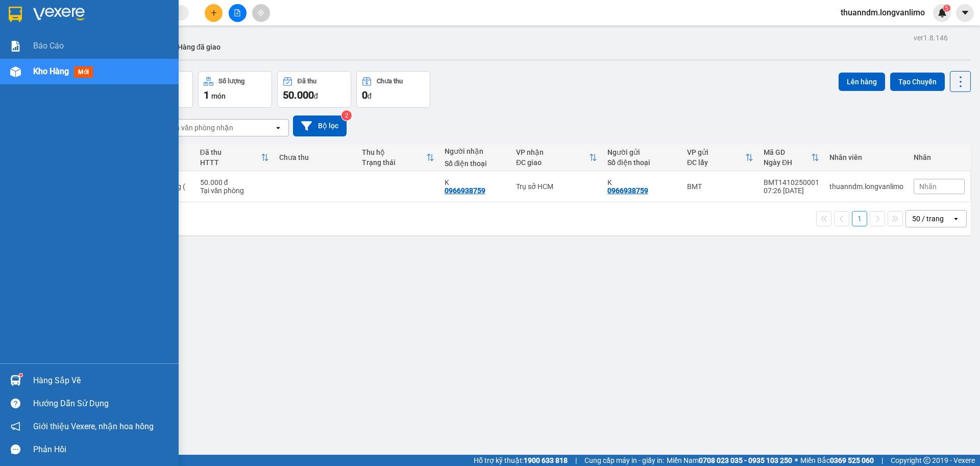 The image size is (980, 466). What do you see at coordinates (83, 72) in the screenshot?
I see `span: mới` at bounding box center [83, 72].